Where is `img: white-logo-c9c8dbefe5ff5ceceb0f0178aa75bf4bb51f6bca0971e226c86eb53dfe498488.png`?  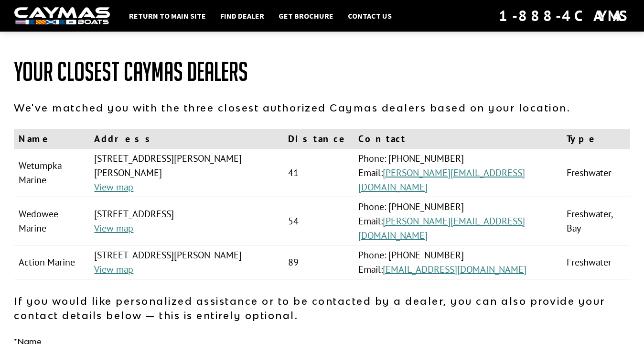
img: white-logo-c9c8dbefe5ff5ceceb0f0178aa75bf4bb51f6bca0971e226c86eb53dfe498488.png is located at coordinates (62, 16).